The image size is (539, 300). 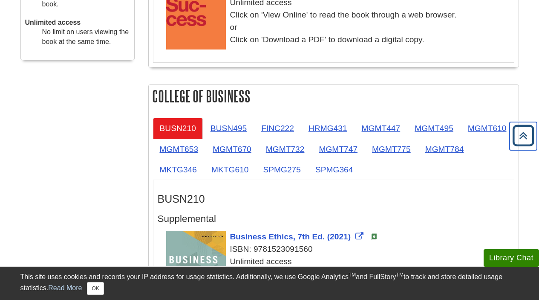 What do you see at coordinates (178, 128) in the screenshot?
I see `a: BUSN210` at bounding box center [178, 128].